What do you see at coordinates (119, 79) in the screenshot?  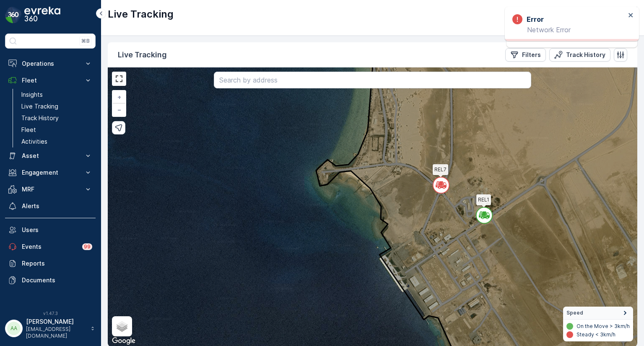 I see `a: View Fullscreen` at bounding box center [119, 79].